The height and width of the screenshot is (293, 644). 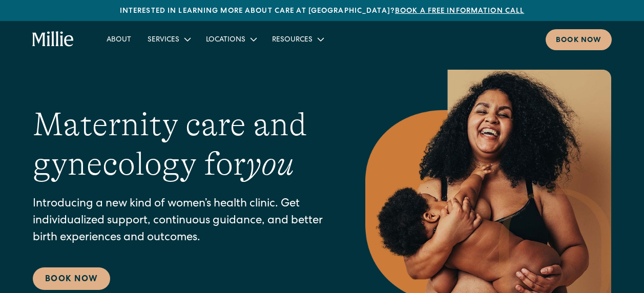 I want to click on em: you, so click(x=270, y=164).